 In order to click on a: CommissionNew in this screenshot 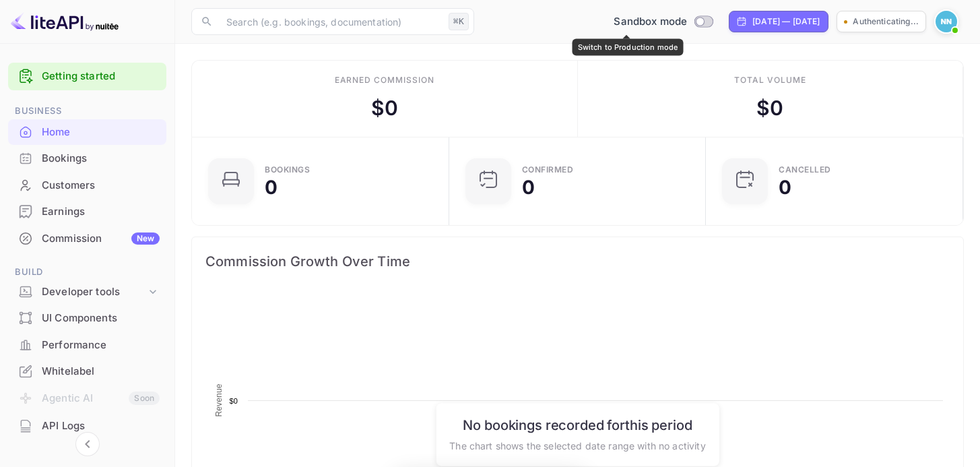, I will do `click(87, 238)`.